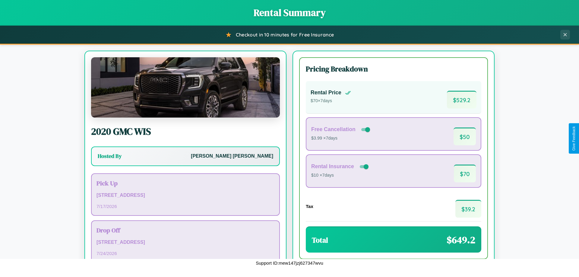 The height and width of the screenshot is (277, 579). Describe the element at coordinates (341, 138) in the screenshot. I see `p: $3.99 × 7 days` at that location.